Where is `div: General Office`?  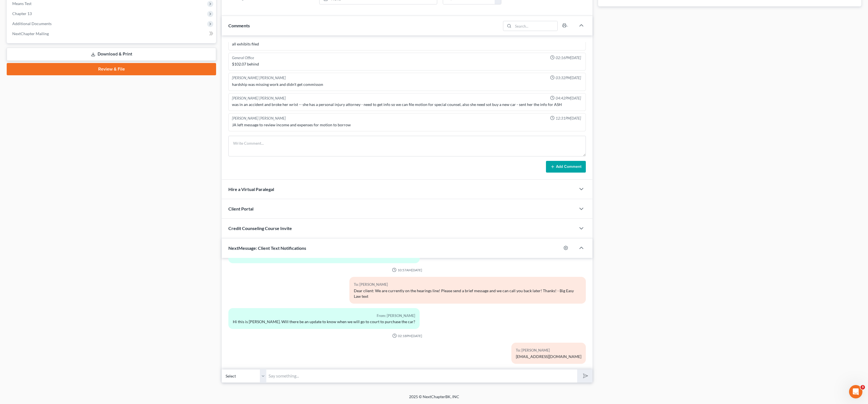
div: General Office is located at coordinates (243, 58).